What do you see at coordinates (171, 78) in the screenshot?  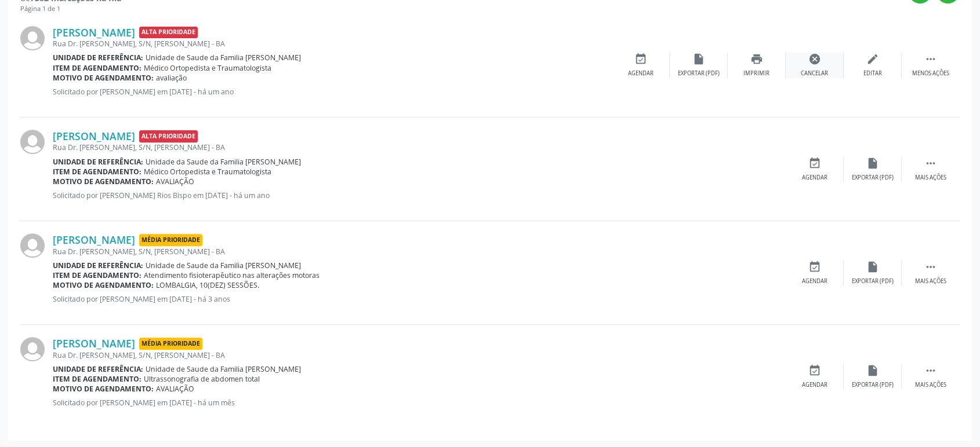 I see `span: avaliação` at bounding box center [171, 78].